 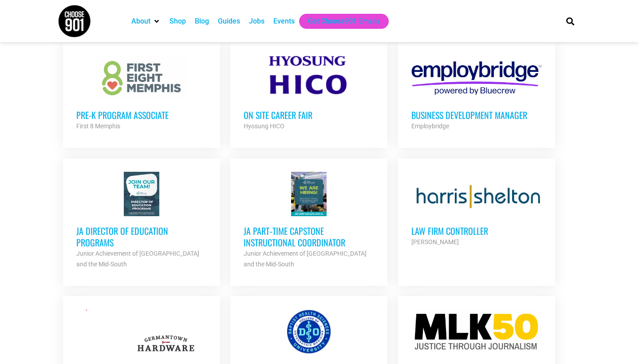 I want to click on a: Get Choose901 Emails, so click(x=344, y=21).